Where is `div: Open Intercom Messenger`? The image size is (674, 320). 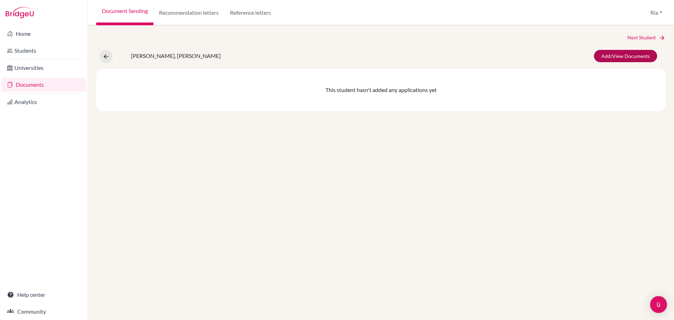
div: Open Intercom Messenger is located at coordinates (658, 304).